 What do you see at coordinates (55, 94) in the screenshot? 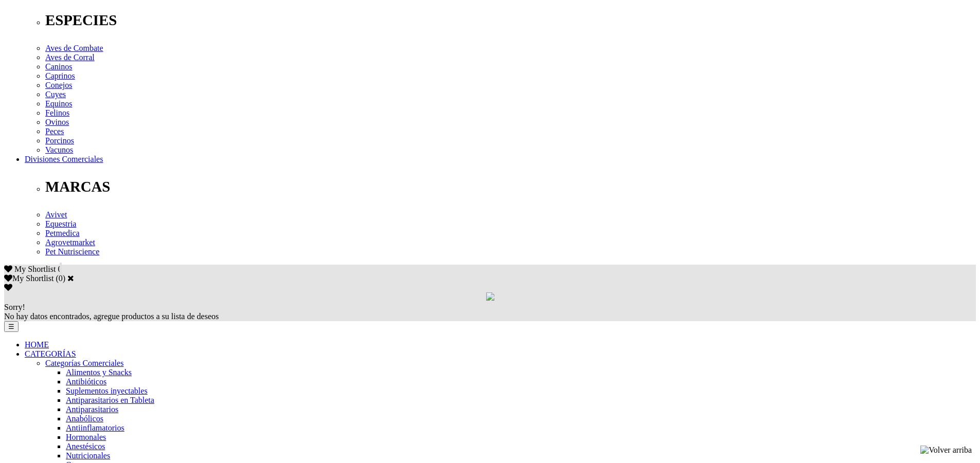
I see `a: Cuyes` at bounding box center [55, 94].